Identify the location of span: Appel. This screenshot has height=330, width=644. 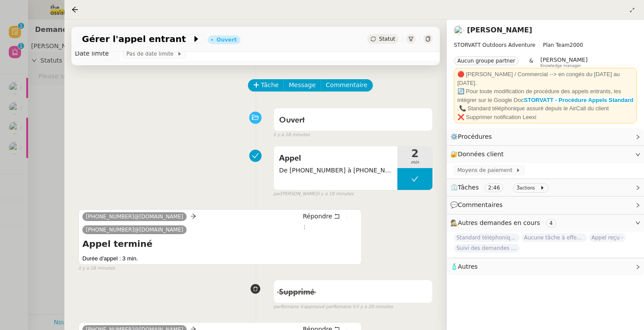
(336, 158).